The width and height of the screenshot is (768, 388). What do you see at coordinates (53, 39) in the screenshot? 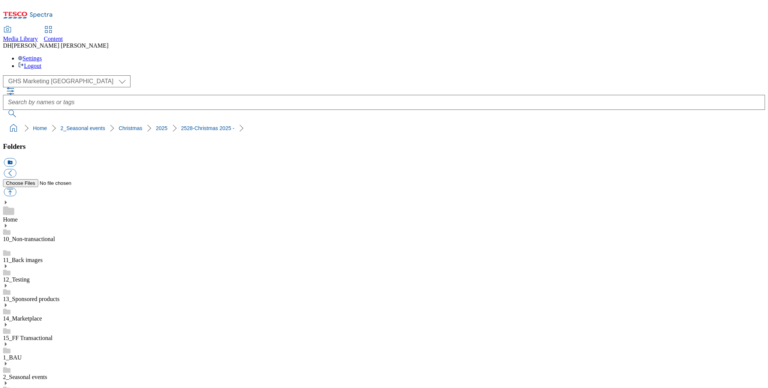
I see `span: Content` at bounding box center [53, 39].